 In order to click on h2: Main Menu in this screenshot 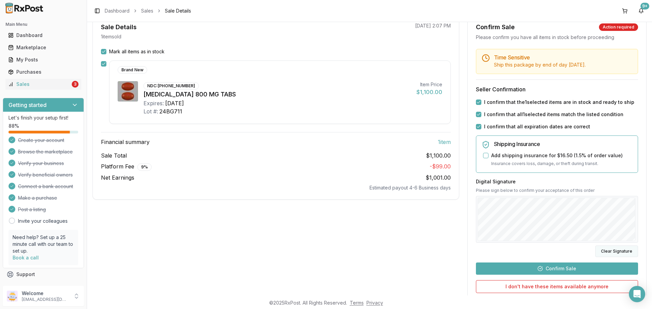, I will do `click(43, 24)`.